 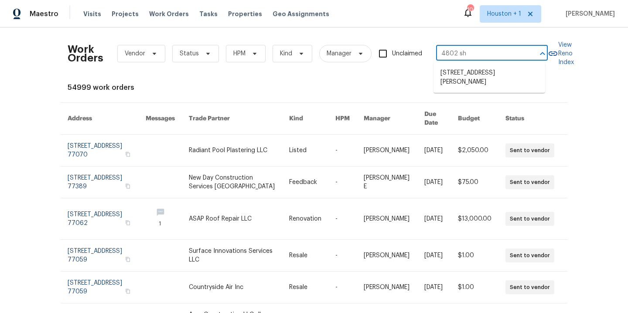 What do you see at coordinates (561, 54) in the screenshot?
I see `a: View Reno Index` at bounding box center [561, 54].